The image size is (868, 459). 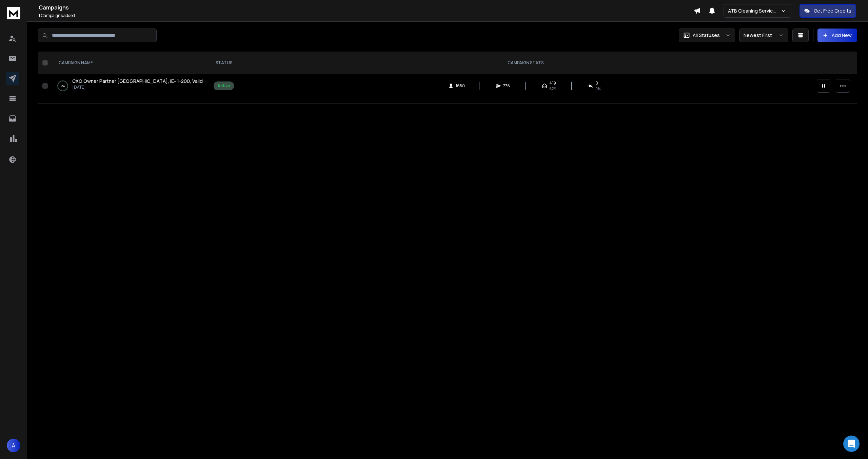 What do you see at coordinates (838, 35) in the screenshot?
I see `button: Add New` at bounding box center [838, 35].